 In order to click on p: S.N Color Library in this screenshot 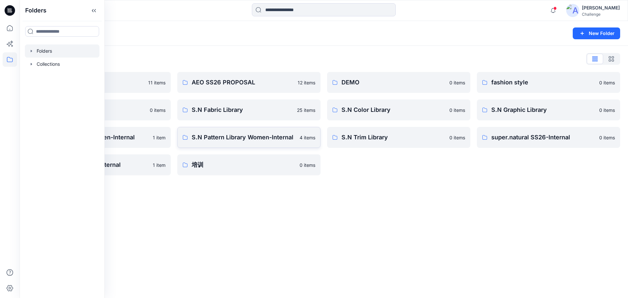, I will do `click(394, 110)`.